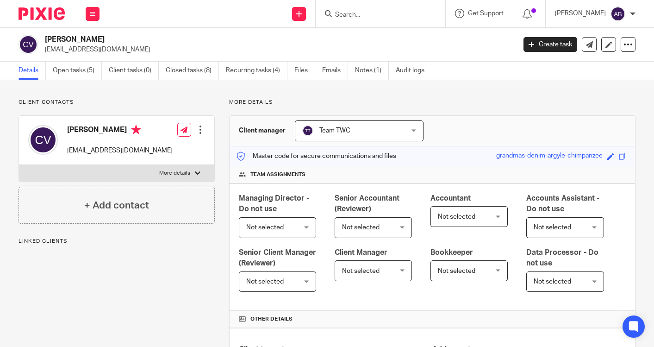  What do you see at coordinates (257, 70) in the screenshot?
I see `a: Recurring tasks (4)` at bounding box center [257, 70].